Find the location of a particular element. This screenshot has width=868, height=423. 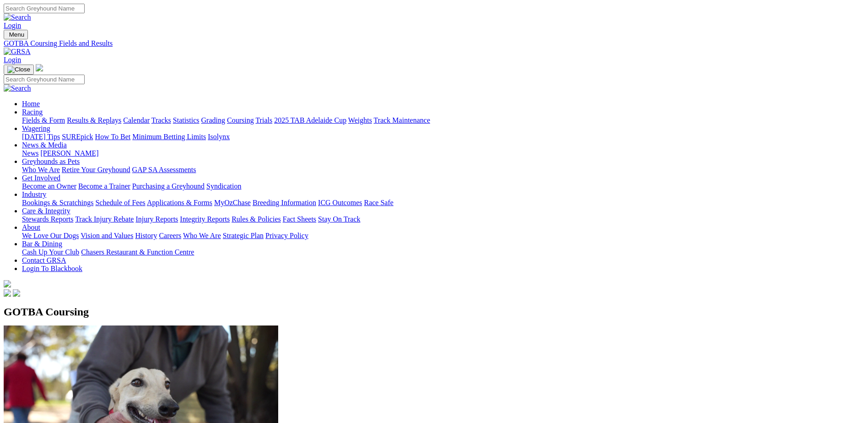

div: Get Involved is located at coordinates (443, 186).